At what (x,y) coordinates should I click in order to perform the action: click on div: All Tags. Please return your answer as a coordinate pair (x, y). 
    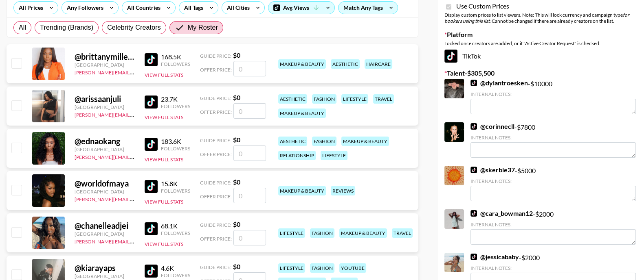
    Looking at the image, I should click on (191, 7).